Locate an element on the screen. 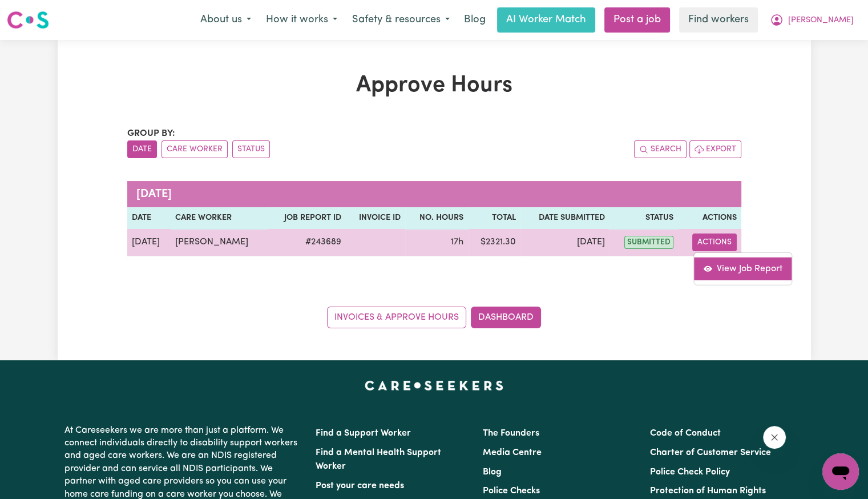  button: How it works is located at coordinates (302, 20).